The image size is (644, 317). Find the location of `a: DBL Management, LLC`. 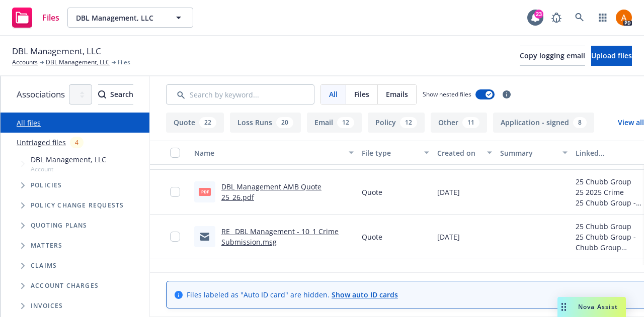

a: DBL Management, LLC is located at coordinates (78, 62).